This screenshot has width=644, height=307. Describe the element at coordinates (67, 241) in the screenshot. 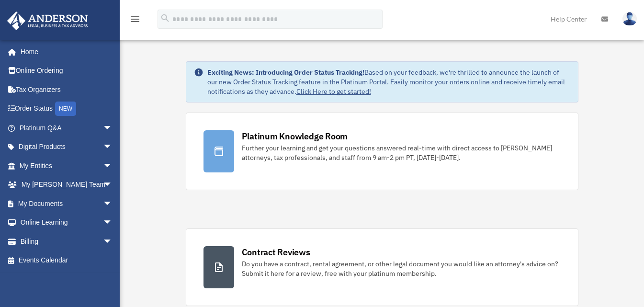

I see `a: Billingarrow_drop_down` at that location.